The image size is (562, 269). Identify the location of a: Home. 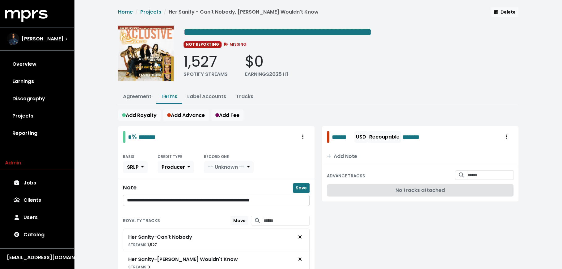
(125, 12).